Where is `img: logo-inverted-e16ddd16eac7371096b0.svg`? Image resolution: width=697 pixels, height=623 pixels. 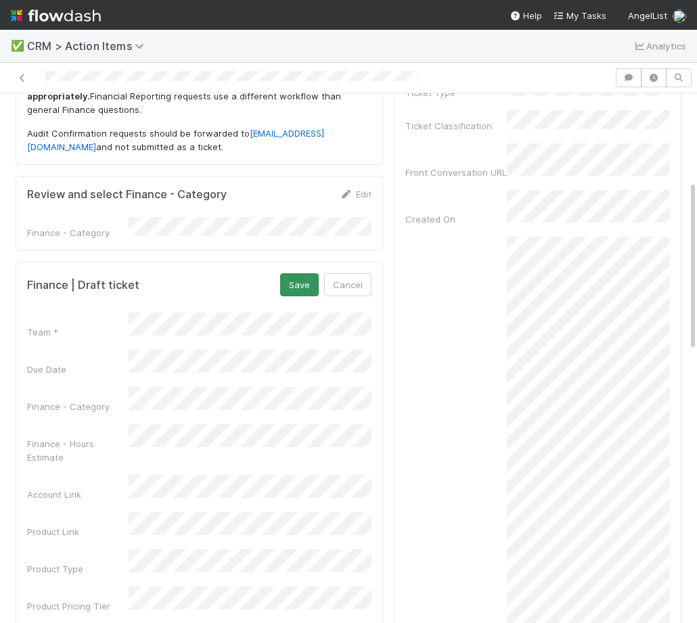
img: logo-inverted-e16ddd16eac7371096b0.svg is located at coordinates (55, 16).